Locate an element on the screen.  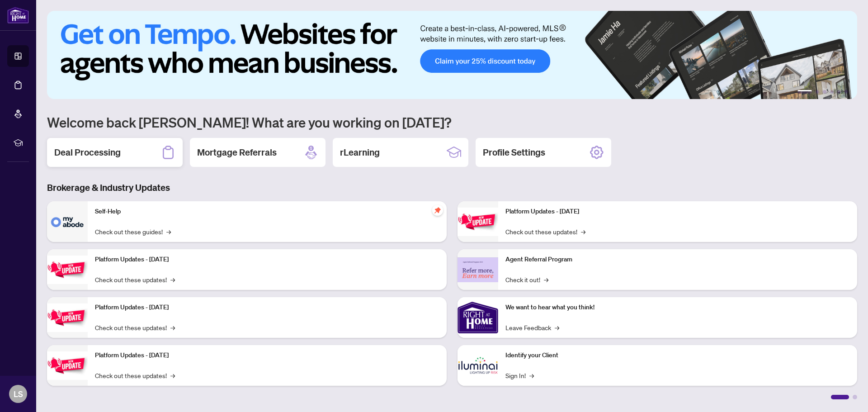
button: 2 is located at coordinates (818, 92).